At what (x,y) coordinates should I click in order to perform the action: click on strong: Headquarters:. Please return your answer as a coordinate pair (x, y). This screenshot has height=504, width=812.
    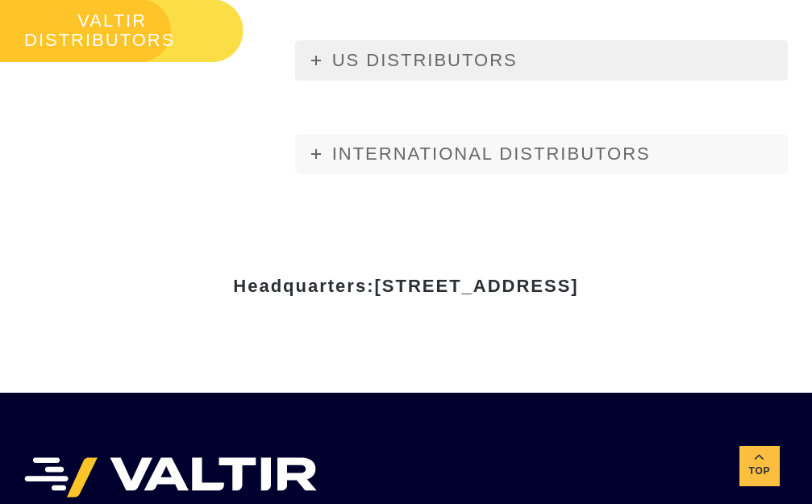
    Looking at the image, I should click on (406, 286).